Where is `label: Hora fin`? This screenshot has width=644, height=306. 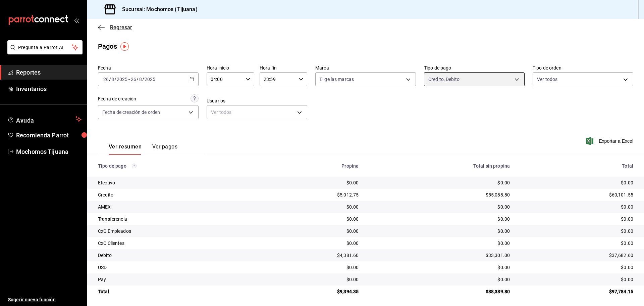 label: Hora fin is located at coordinates (283, 68).